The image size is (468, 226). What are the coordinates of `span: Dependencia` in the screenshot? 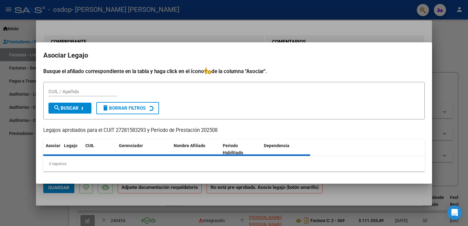 It's located at (277, 146).